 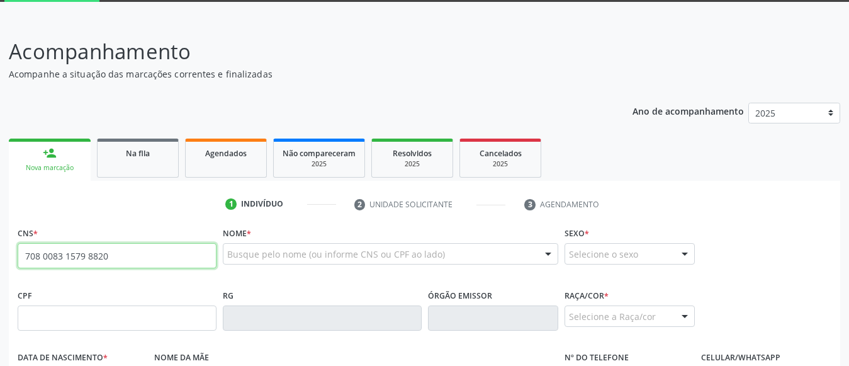 What do you see at coordinates (460, 295) in the screenshot?
I see `label: Órgão emissor` at bounding box center [460, 295].